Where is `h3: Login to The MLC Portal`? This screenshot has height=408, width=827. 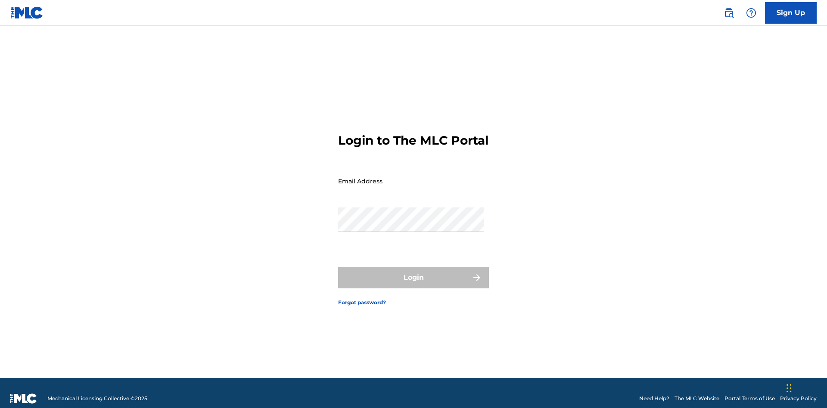 h3: Login to The MLC Portal is located at coordinates (413, 140).